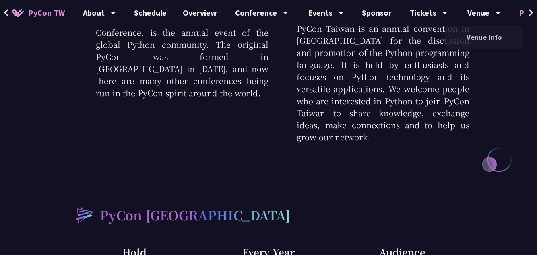 The width and height of the screenshot is (537, 255). What do you see at coordinates (38, 13) in the screenshot?
I see `a: PyCon TW` at bounding box center [38, 13].